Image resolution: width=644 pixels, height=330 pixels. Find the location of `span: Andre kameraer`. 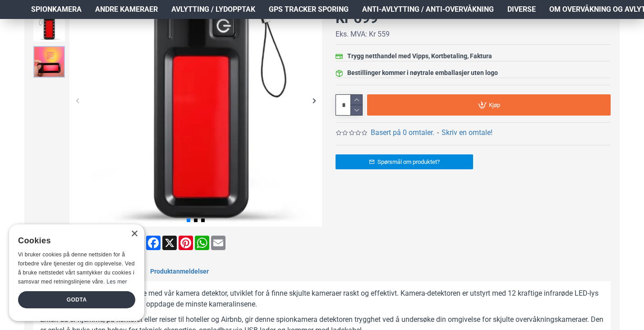

span: Andre kameraer is located at coordinates (127, 9).